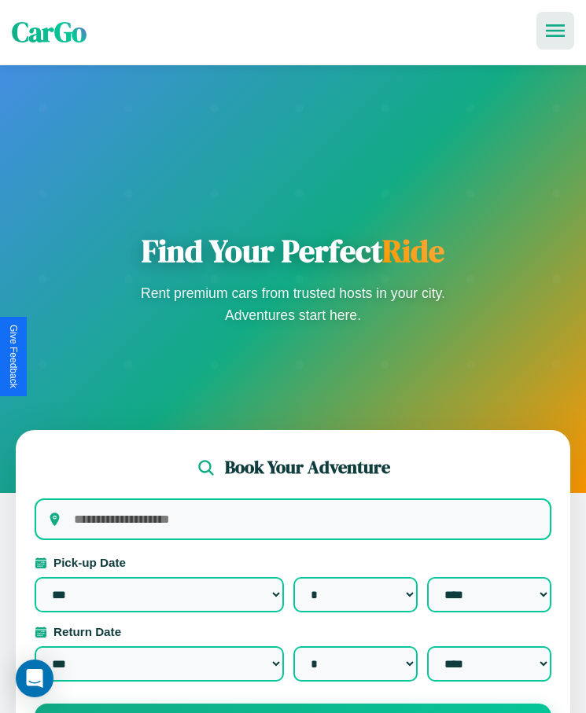  I want to click on span: CarGo, so click(49, 32).